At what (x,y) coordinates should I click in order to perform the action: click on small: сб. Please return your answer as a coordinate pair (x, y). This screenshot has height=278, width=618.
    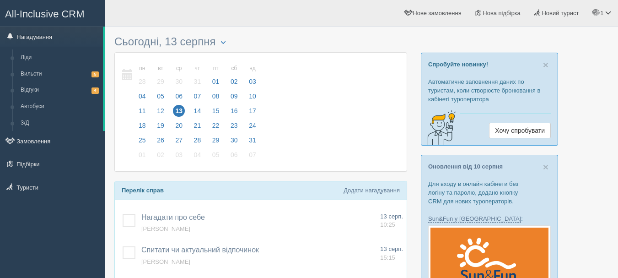
    Looking at the image, I should click on (234, 68).